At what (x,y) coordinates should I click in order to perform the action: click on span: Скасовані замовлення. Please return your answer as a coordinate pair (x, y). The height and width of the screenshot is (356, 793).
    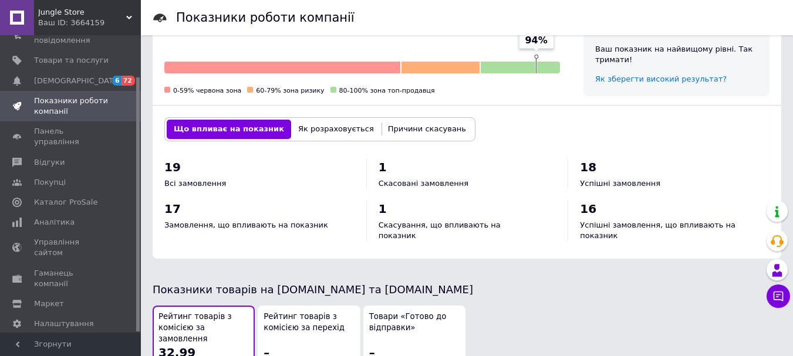
    Looking at the image, I should click on (423, 183).